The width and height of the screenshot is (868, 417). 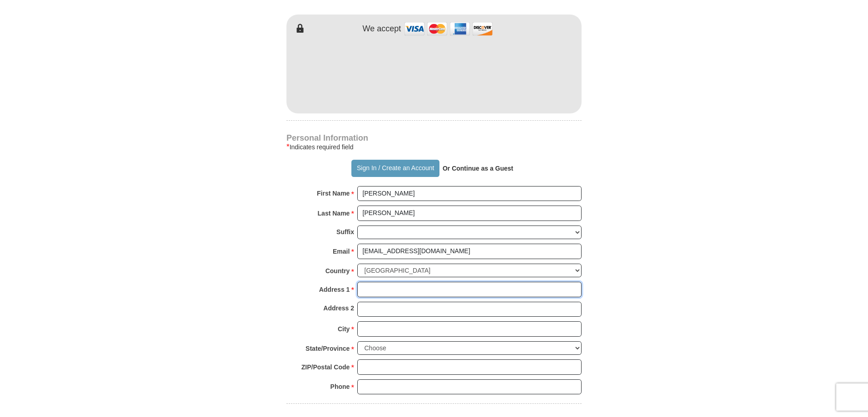 I want to click on strong: City, so click(x=343, y=328).